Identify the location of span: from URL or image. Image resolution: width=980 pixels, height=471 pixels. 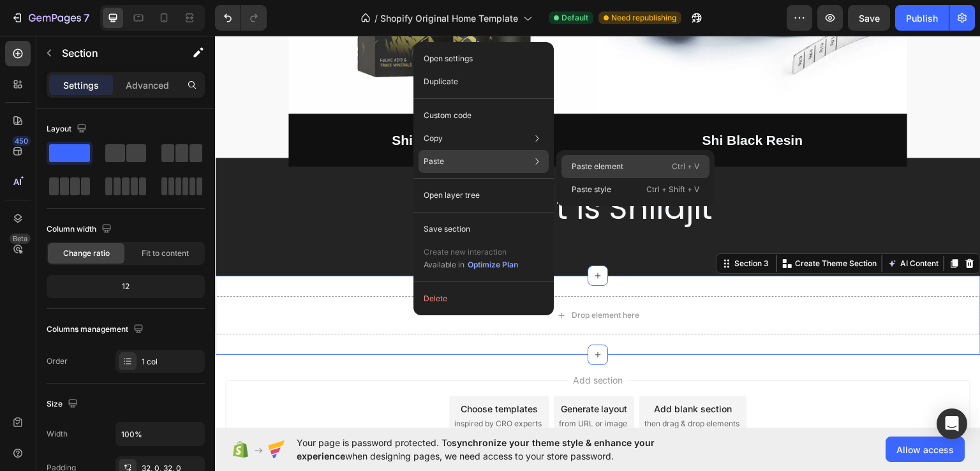
(378, 388).